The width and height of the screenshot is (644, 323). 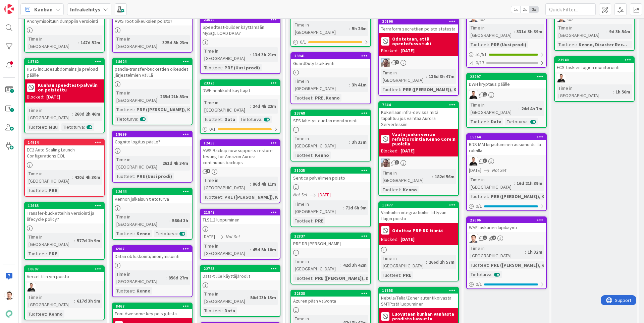 What do you see at coordinates (64, 216) in the screenshot?
I see `div: Transfer-bucketteihin versiointi ja lifecycle policy?` at bounding box center [64, 216].